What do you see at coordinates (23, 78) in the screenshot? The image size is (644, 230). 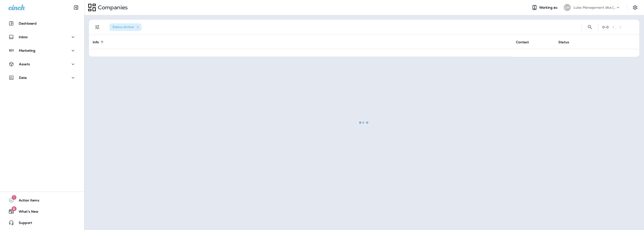 I see `p: Data` at bounding box center [23, 78].